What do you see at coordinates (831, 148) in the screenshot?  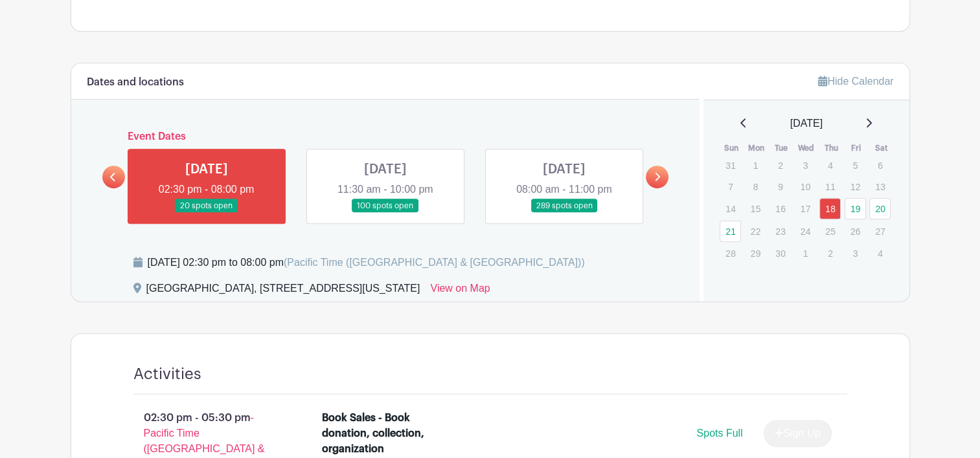 I see `th: Thu` at bounding box center [831, 148].